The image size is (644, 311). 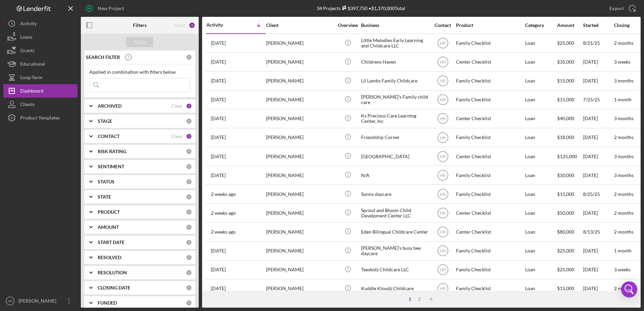 I want to click on span: $18,000, so click(x=565, y=137).